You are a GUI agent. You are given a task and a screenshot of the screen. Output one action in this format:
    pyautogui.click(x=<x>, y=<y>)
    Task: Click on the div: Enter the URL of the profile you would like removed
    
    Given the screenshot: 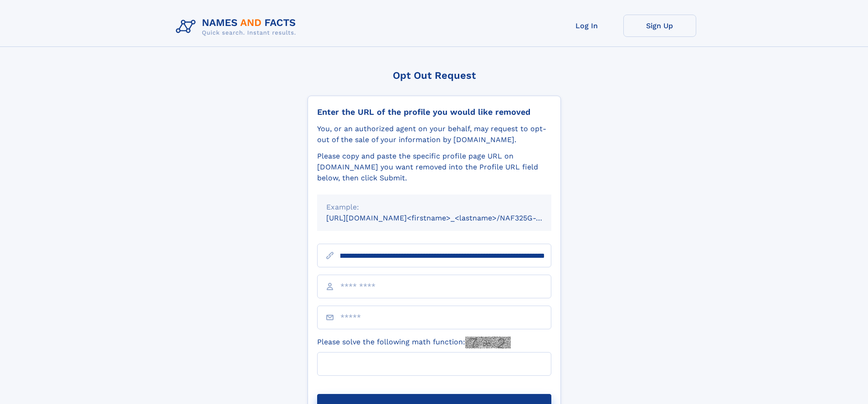 What is the action you would take?
    pyautogui.click(x=434, y=112)
    